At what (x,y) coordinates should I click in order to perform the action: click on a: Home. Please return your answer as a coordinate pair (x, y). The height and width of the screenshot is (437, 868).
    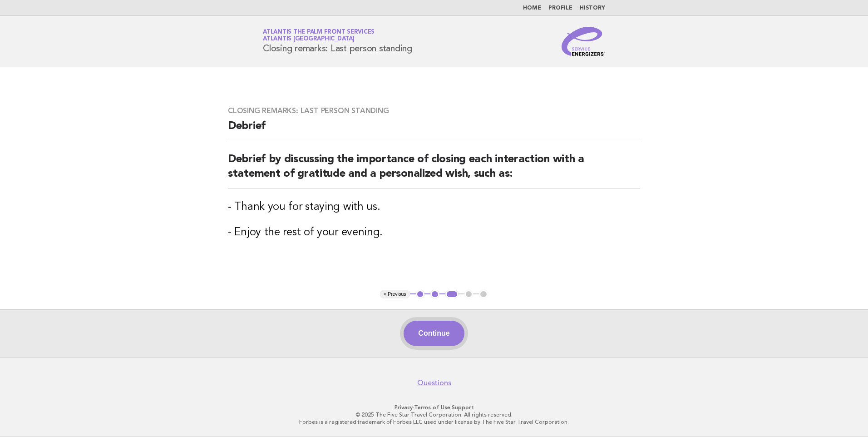
    Looking at the image, I should click on (532, 8).